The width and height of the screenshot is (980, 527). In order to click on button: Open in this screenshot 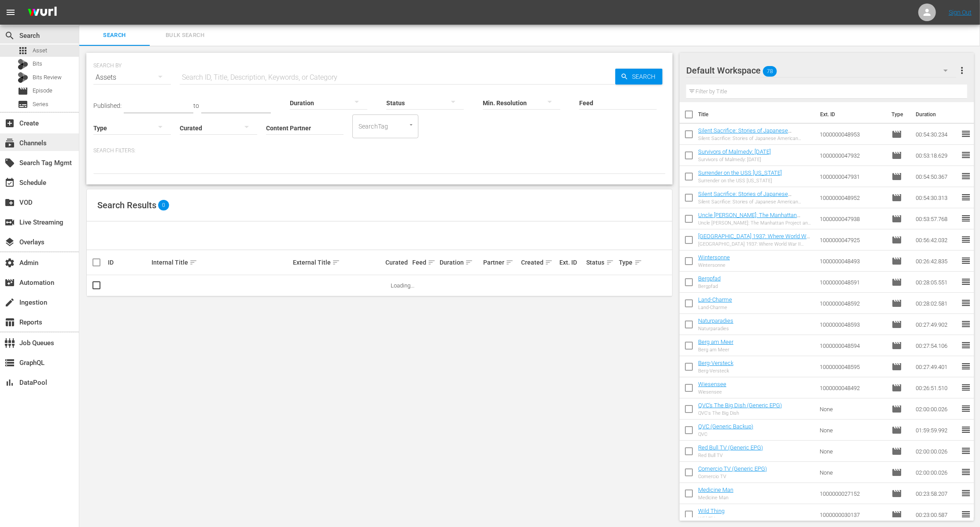, I will do `click(411, 125)`.